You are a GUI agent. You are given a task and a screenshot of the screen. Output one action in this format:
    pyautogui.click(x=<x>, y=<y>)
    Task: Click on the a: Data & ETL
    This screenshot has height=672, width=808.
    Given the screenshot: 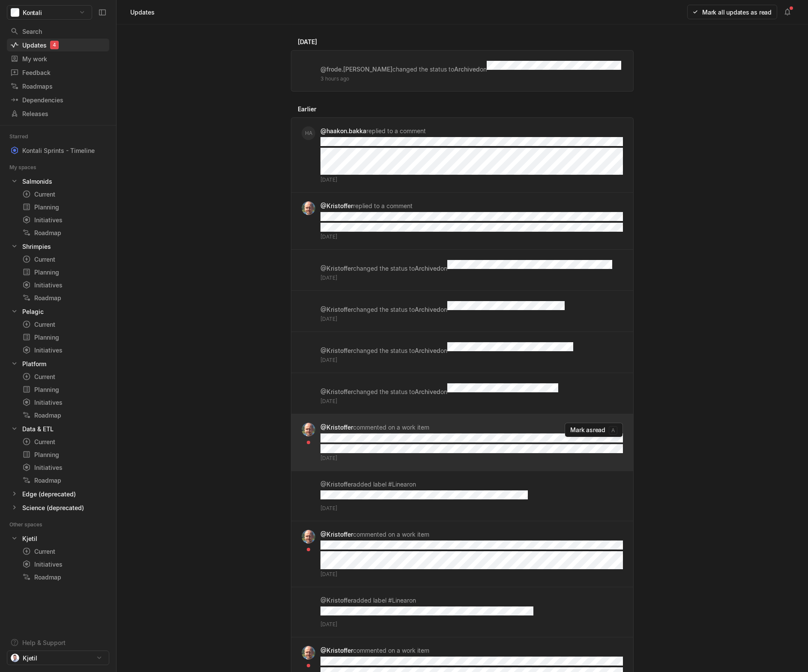 What is the action you would take?
    pyautogui.click(x=58, y=429)
    